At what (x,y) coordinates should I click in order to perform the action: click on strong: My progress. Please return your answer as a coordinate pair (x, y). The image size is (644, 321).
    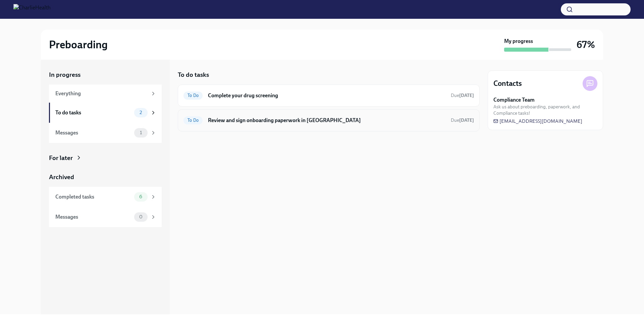
    Looking at the image, I should click on (519, 41).